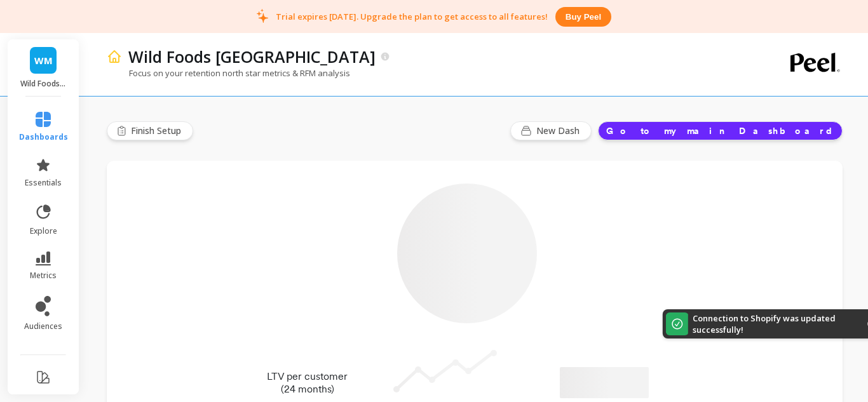  Describe the element at coordinates (43, 61) in the screenshot. I see `span: WM` at that location.